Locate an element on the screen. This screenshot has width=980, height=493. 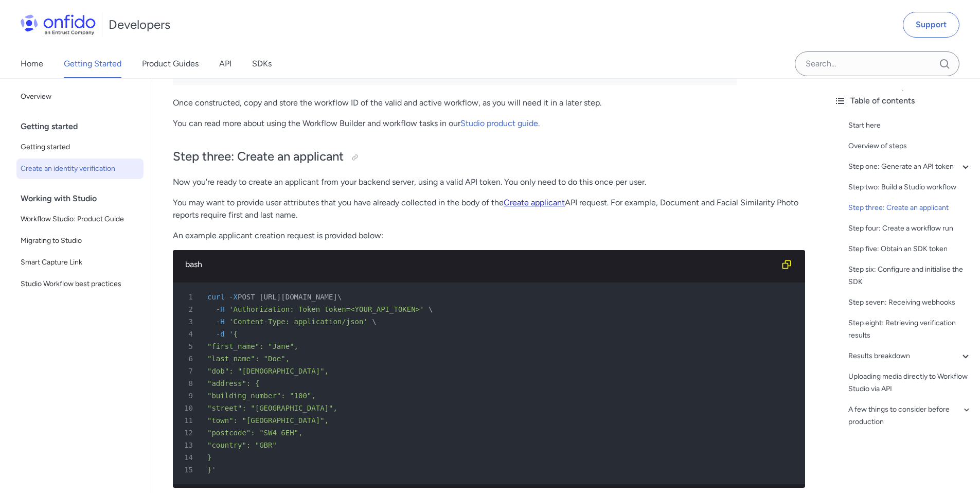
span: 13 is located at coordinates (188, 445).